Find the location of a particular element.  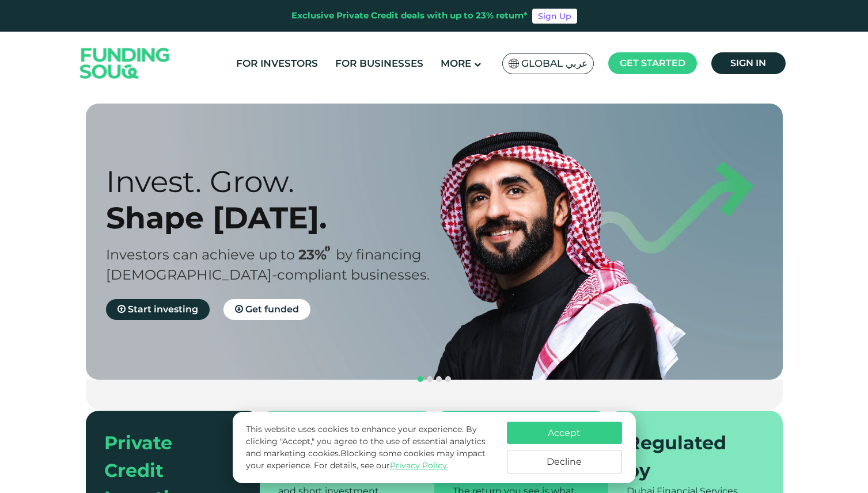

a: For Investors is located at coordinates (277, 63).